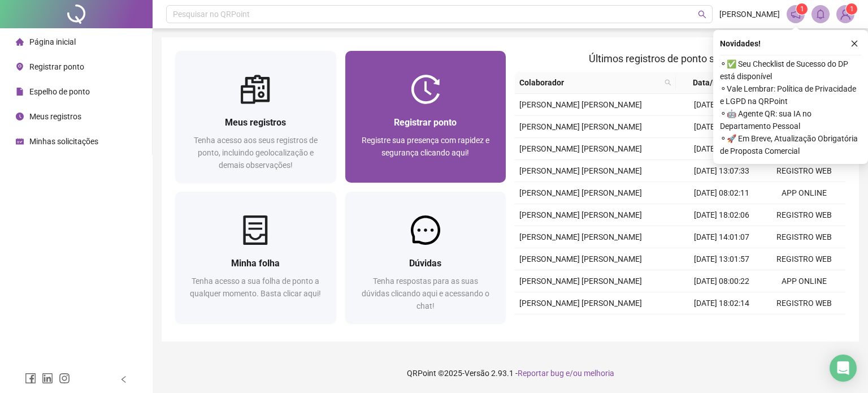 This screenshot has width=868, height=393. Describe the element at coordinates (477, 373) in the screenshot. I see `span: Versão` at that location.